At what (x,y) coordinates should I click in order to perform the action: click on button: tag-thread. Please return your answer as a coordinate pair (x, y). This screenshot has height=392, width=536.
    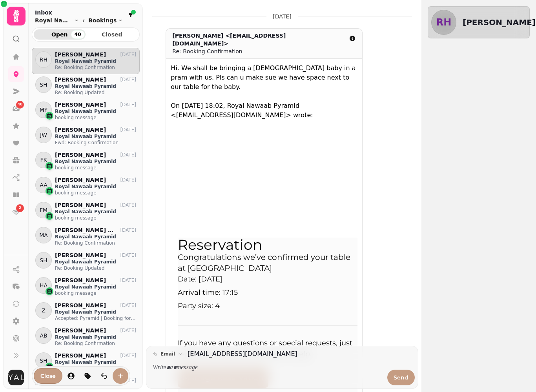
    Looking at the image, I should click on (87, 376).